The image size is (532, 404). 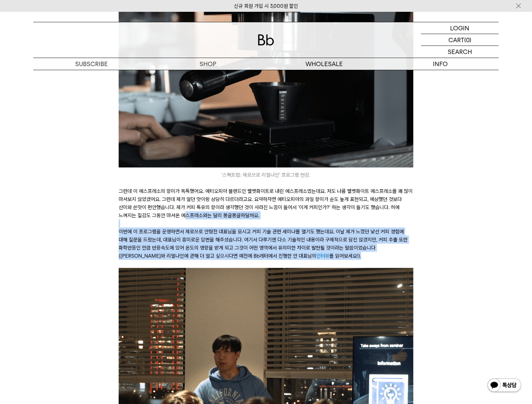 I want to click on p: 이번에 이 프로그램을 운영하면서 제로쓰로 안형전 대표님을 모시고 커피 기술 관련 세미나를 열기도 했는데요. 이날 제가 느꼈던 낯선 커피 경험에 대해 질문을 드렸는데, 대표님이..., so click(x=266, y=244).